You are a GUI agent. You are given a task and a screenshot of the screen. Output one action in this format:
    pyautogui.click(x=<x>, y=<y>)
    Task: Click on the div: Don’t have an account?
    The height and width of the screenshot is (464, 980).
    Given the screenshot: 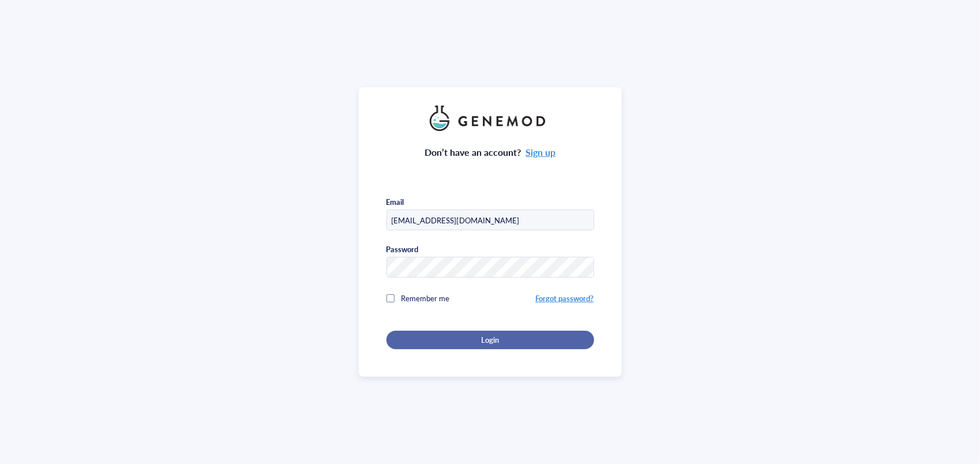 What is the action you would take?
    pyautogui.click(x=491, y=153)
    